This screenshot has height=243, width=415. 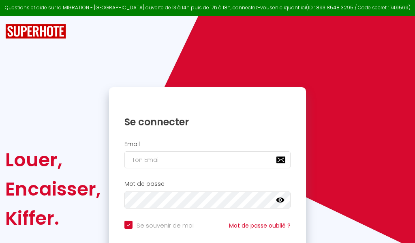 I want to click on h1: Se connecter, so click(x=207, y=122).